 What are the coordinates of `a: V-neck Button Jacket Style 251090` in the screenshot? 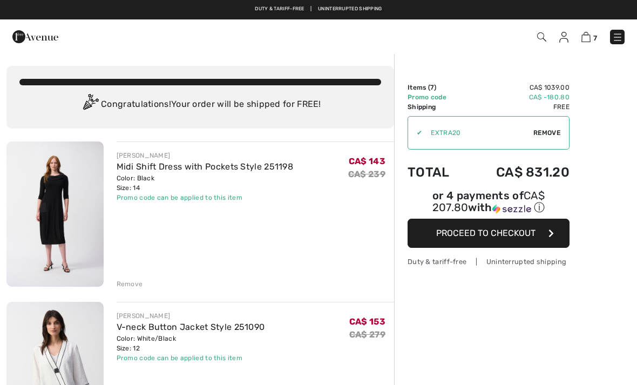 It's located at (191, 327).